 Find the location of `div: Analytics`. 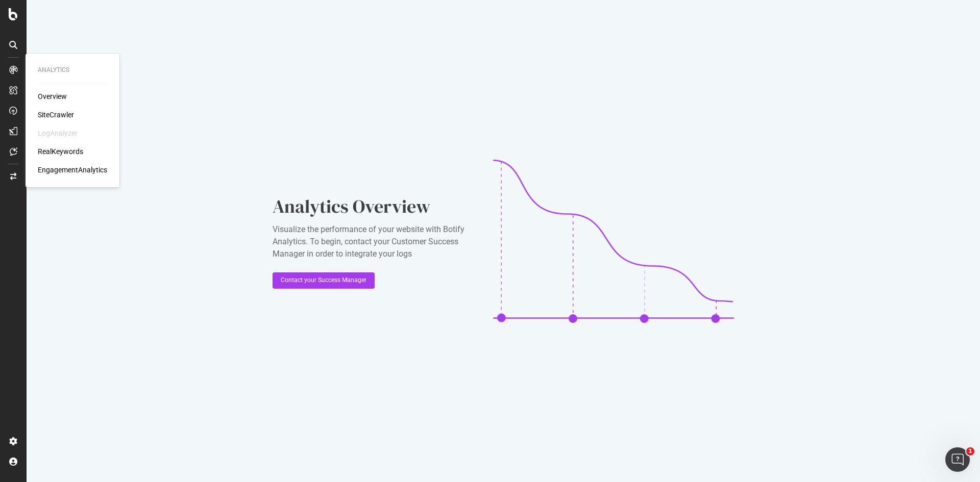

div: Analytics is located at coordinates (72, 70).